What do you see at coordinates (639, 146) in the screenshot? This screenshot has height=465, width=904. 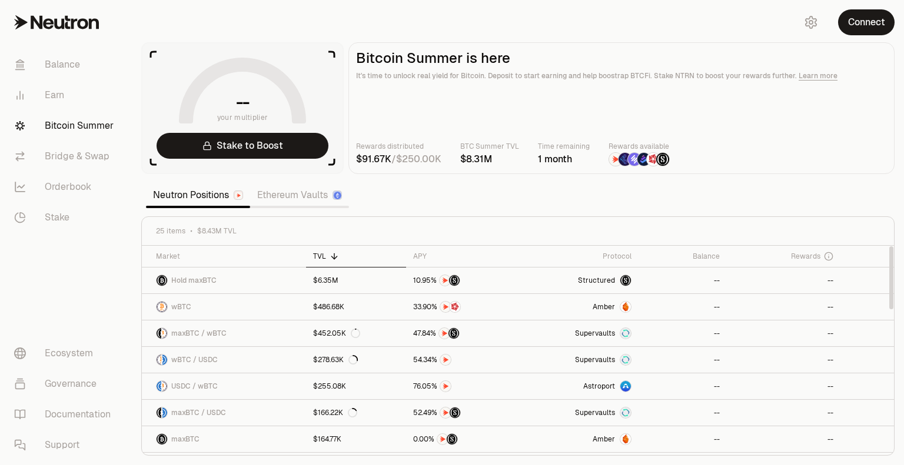 I see `p: Rewards available` at bounding box center [639, 146].